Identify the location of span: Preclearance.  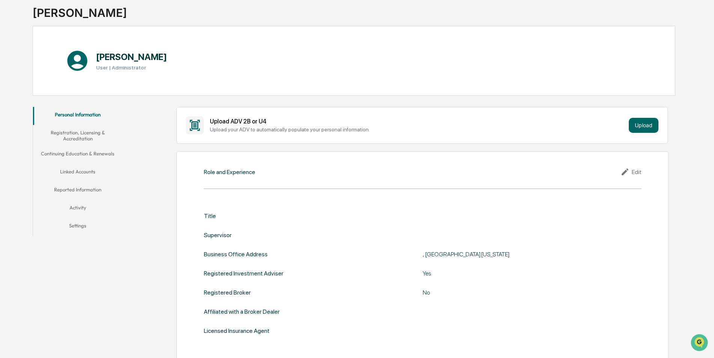
(32, 98).